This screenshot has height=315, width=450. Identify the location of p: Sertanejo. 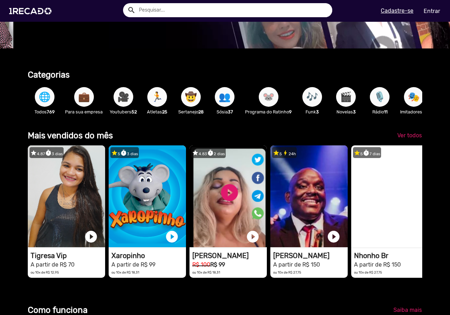
(191, 112).